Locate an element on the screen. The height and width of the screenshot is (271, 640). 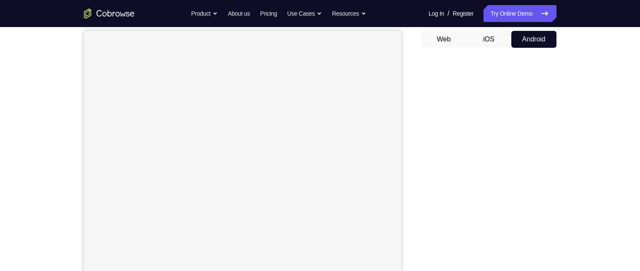
button: Resources is located at coordinates (349, 14).